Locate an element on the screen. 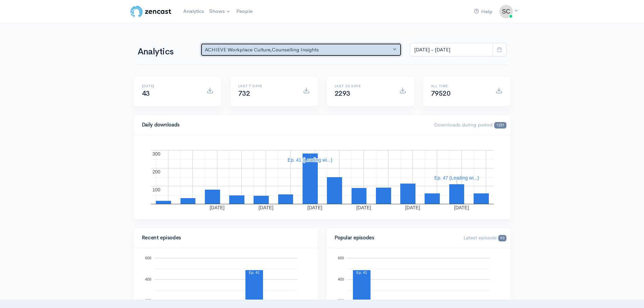 The height and width of the screenshot is (308, 644). h6: All time is located at coordinates (459, 86).